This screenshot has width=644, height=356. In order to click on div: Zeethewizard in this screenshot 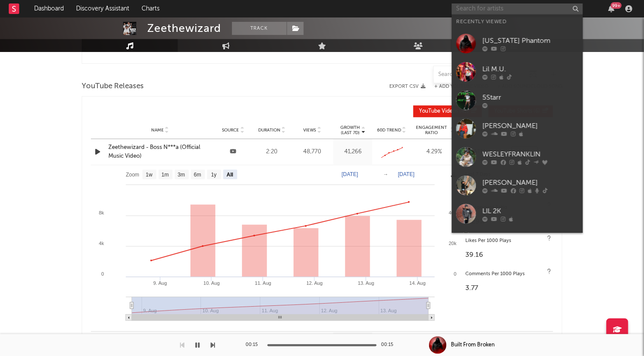, I will do `click(184, 28)`.